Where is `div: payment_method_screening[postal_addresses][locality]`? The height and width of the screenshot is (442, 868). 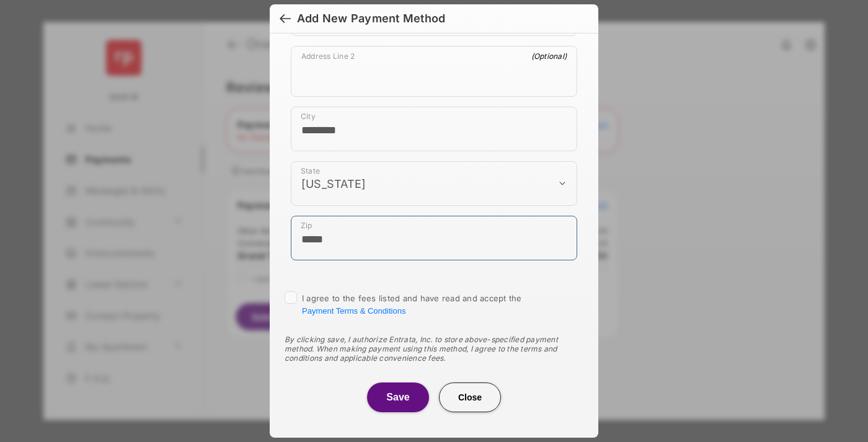 div: payment_method_screening[postal_addresses][locality] is located at coordinates (434, 129).